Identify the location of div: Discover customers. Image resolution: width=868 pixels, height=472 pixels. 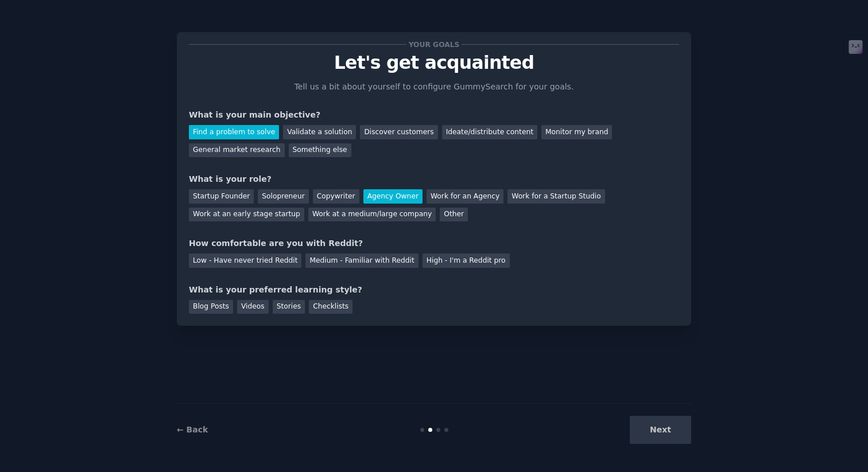
(398, 132).